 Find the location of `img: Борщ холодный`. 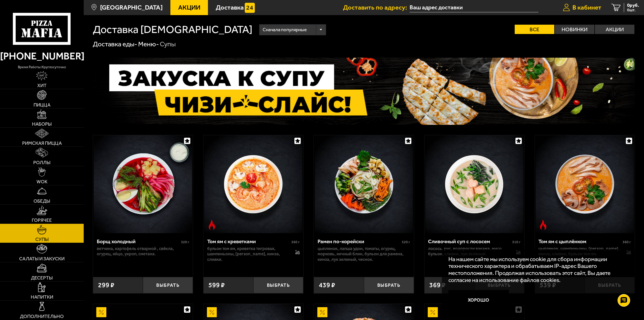

img: Борщ холодный is located at coordinates (143, 184).